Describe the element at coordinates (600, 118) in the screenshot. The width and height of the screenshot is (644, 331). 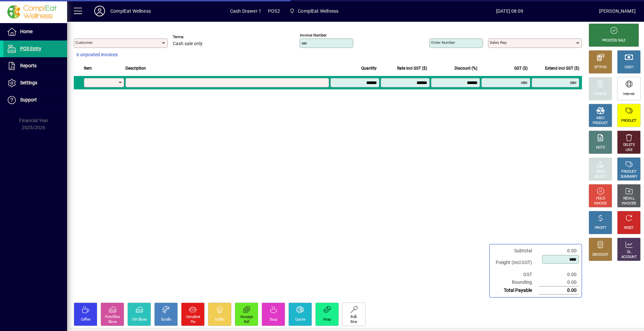
I see `div: MISC` at that location.